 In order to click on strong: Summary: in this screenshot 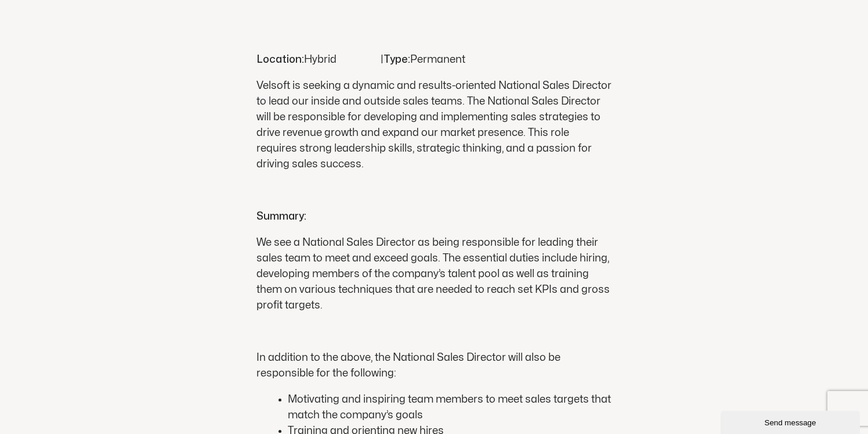, I will do `click(281, 216)`.